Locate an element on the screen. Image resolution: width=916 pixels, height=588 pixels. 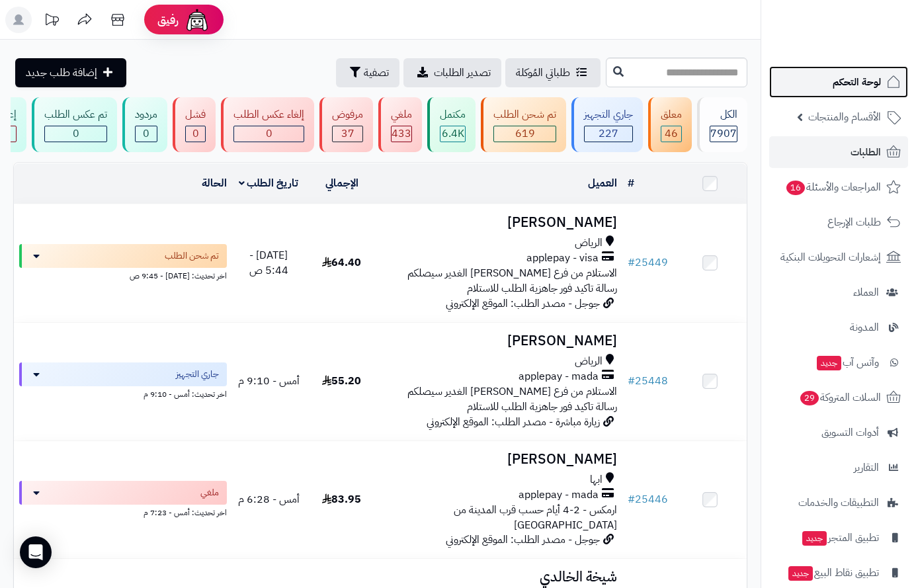
a: معلق 46 is located at coordinates (670, 125).